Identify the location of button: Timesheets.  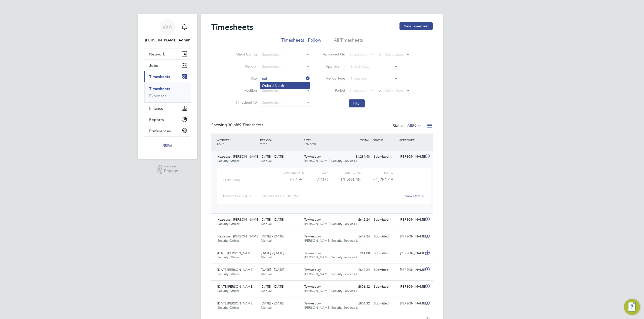
(167, 77).